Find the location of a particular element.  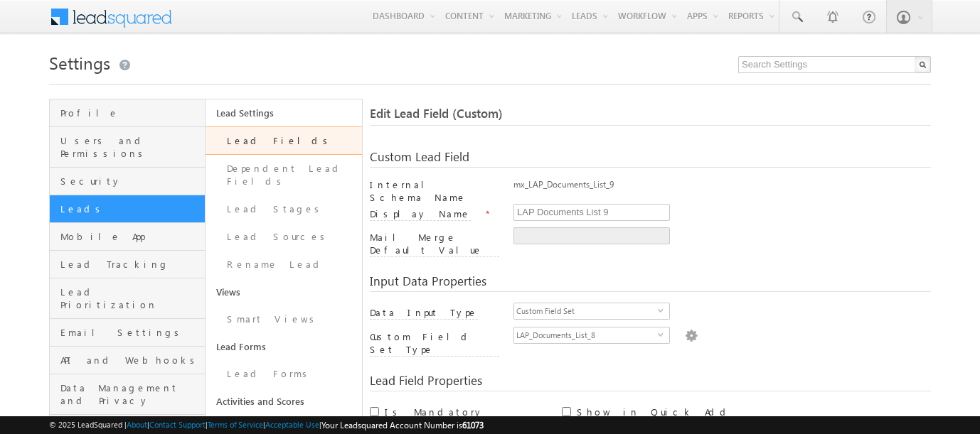

a: Lead Fields is located at coordinates (283, 141).